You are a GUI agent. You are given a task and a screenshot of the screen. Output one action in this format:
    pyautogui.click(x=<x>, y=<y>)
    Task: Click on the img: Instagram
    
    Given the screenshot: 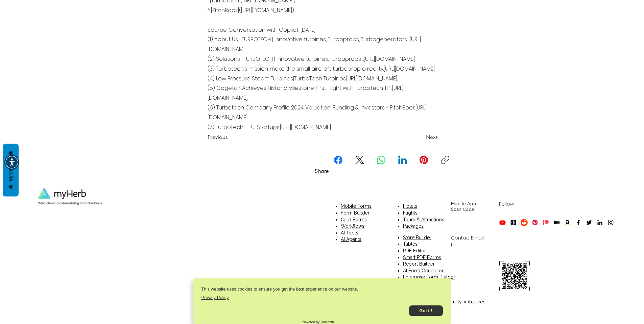 What is the action you would take?
    pyautogui.click(x=610, y=223)
    